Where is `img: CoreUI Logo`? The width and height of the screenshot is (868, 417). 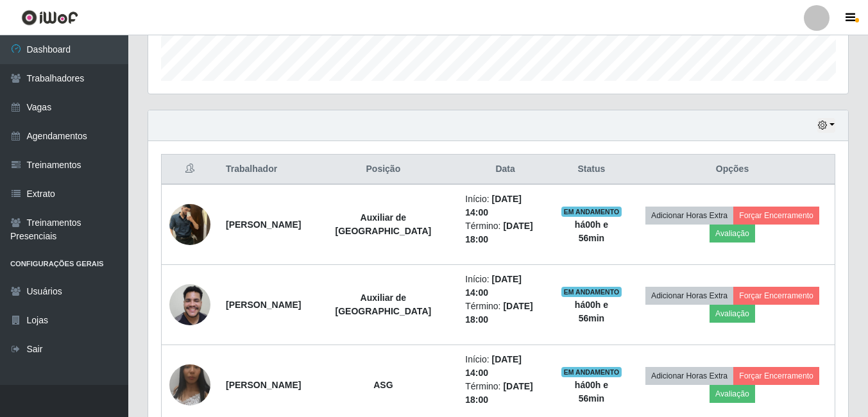 img: CoreUI Logo is located at coordinates (49, 17).